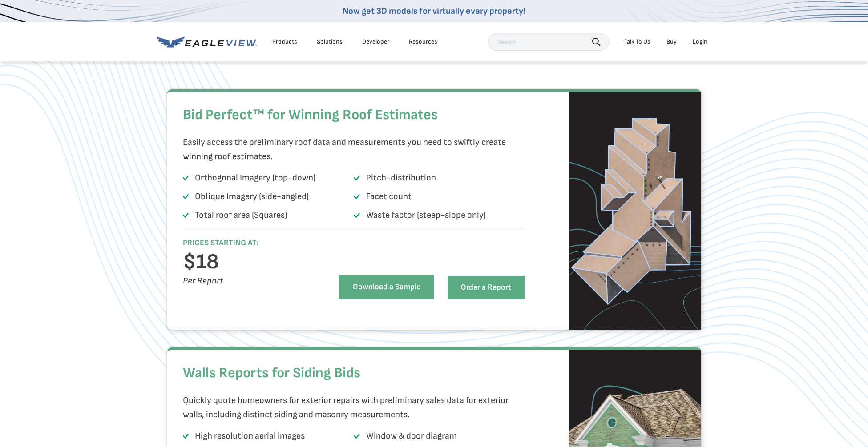 Image resolution: width=868 pixels, height=447 pixels. Describe the element at coordinates (486, 287) in the screenshot. I see `a: Order a Report` at that location.